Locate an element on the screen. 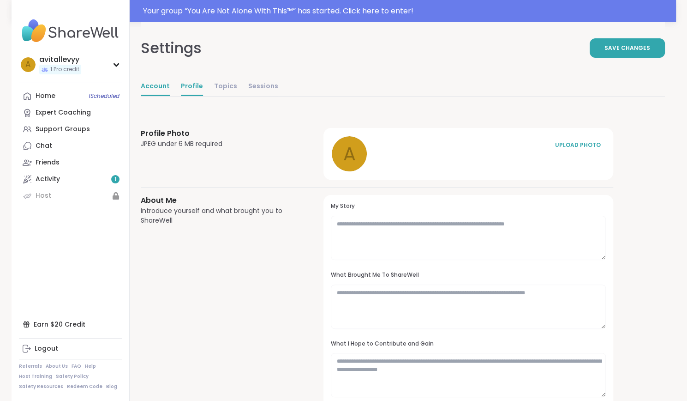 This screenshot has height=401, width=687. div: Activity is located at coordinates (48, 179).